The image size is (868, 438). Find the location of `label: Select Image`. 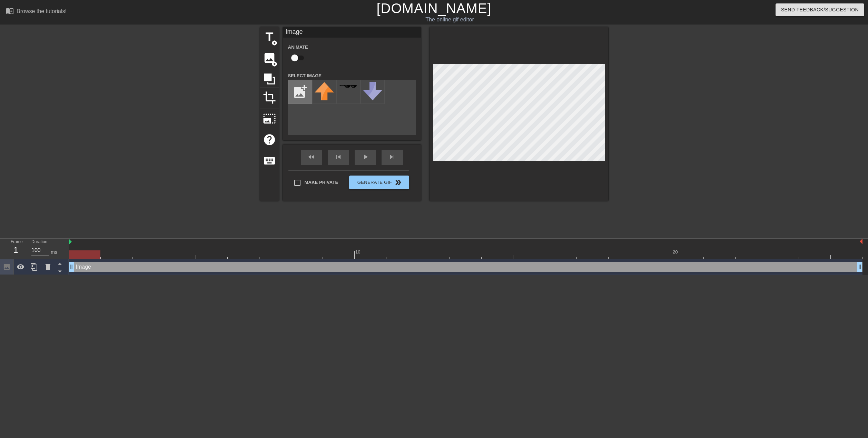

label: Select Image is located at coordinates (305, 76).